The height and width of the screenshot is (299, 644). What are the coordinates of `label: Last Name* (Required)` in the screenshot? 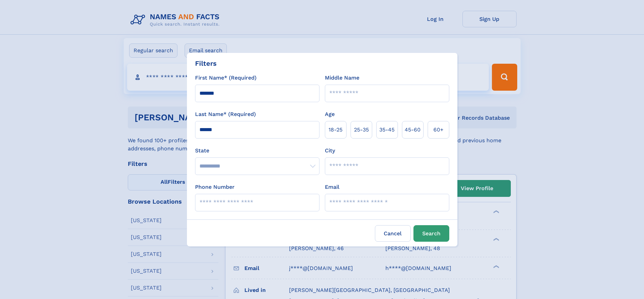 It's located at (225, 114).